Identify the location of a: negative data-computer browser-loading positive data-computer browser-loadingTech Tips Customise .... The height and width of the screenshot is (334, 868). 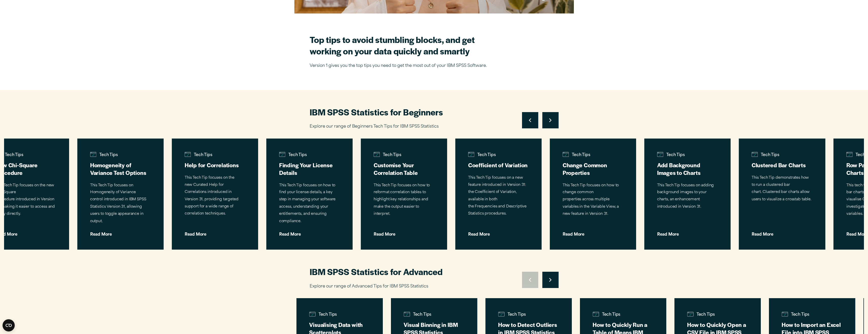
(404, 194).